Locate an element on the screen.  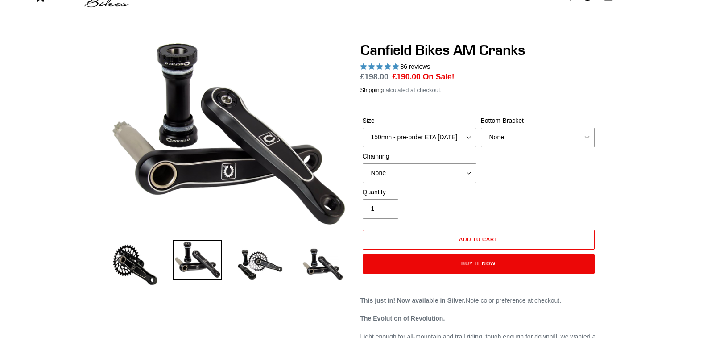
label: Bottom-Bracket is located at coordinates (537, 120).